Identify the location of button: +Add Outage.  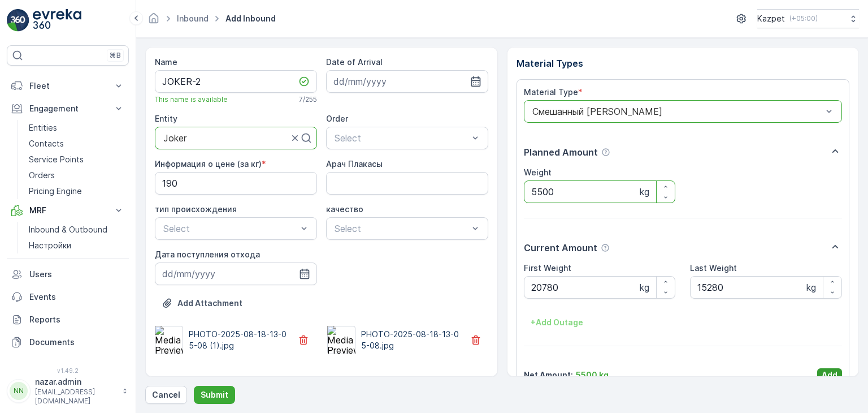
(556, 323).